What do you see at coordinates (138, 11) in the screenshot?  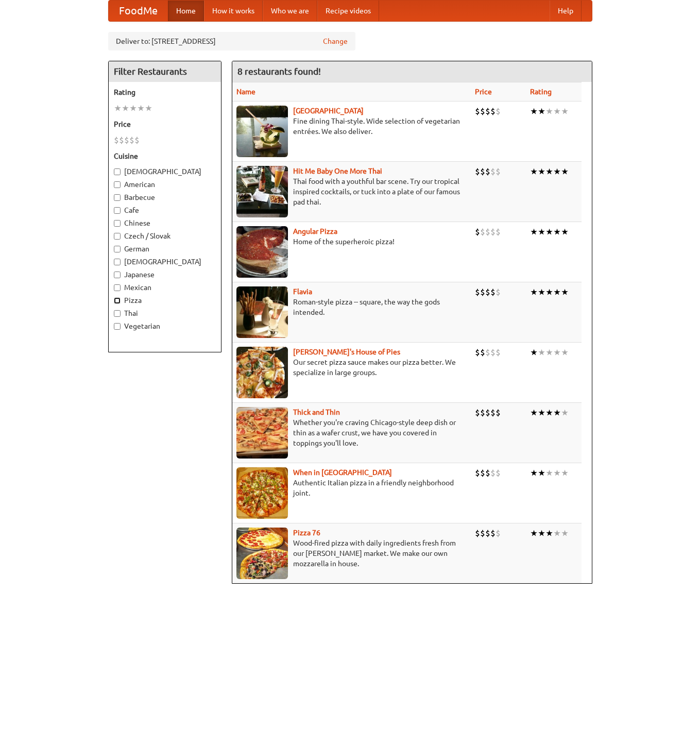 I see `a: FoodMe` at bounding box center [138, 11].